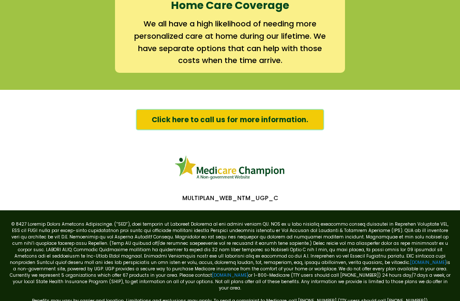  Describe the element at coordinates (230, 120) in the screenshot. I see `a: Click here to call us for more information.` at that location.